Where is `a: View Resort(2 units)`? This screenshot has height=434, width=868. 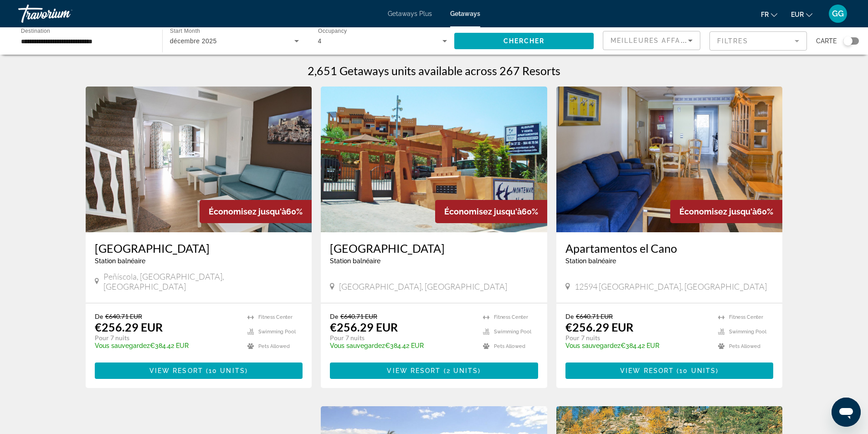
a: View Resort(2 units) is located at coordinates (434, 371).